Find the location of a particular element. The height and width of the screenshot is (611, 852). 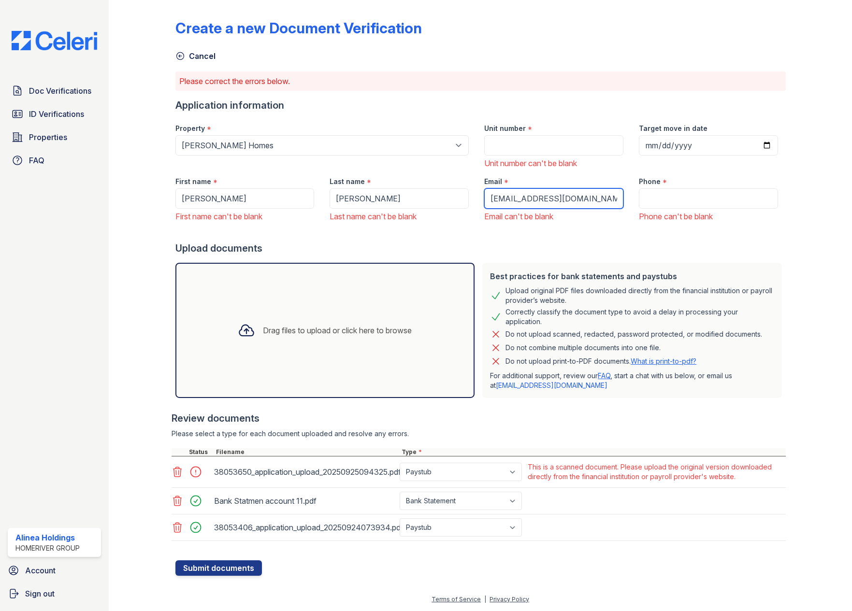

div: Correctly classify the document type to avoid a delay in processing your application. is located at coordinates (640, 317).